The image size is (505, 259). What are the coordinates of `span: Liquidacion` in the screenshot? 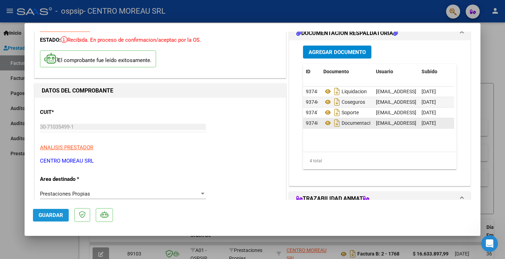 It's located at (345, 91).